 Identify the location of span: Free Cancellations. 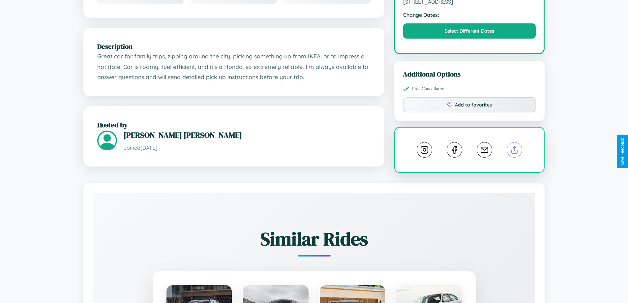
(430, 89).